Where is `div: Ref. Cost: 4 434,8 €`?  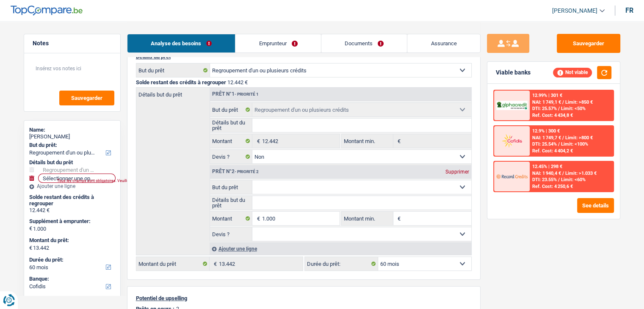
div: Ref. Cost: 4 434,8 € is located at coordinates (553, 115).